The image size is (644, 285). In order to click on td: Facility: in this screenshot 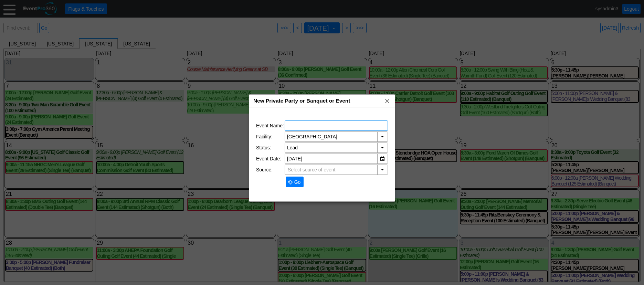, I will do `click(270, 137)`.